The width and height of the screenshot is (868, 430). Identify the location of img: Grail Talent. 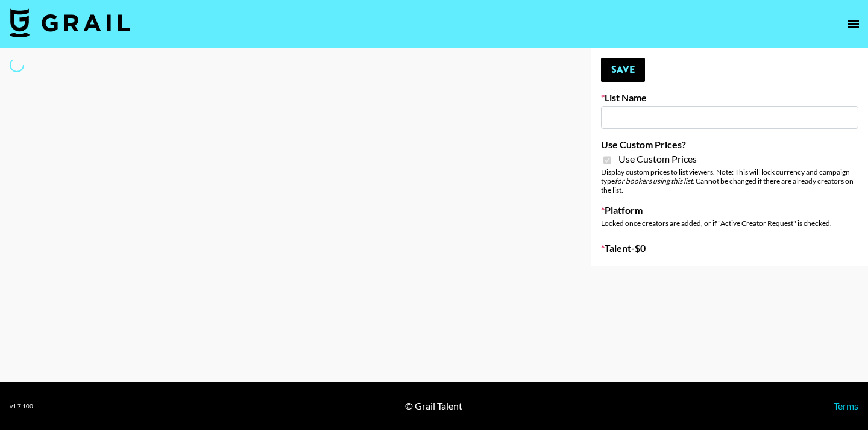
(70, 23).